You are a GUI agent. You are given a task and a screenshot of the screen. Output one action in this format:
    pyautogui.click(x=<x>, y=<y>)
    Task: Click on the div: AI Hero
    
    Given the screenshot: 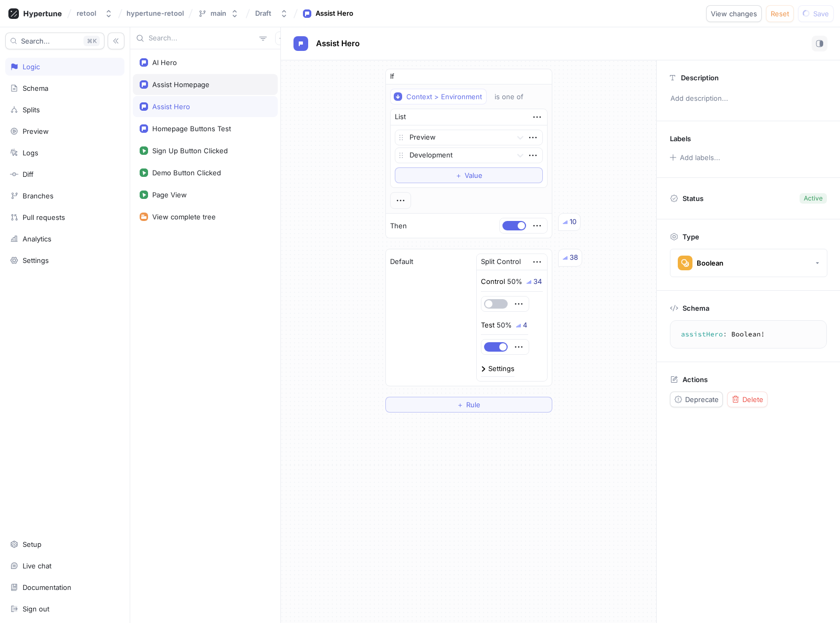 What is the action you would take?
    pyautogui.click(x=165, y=62)
    